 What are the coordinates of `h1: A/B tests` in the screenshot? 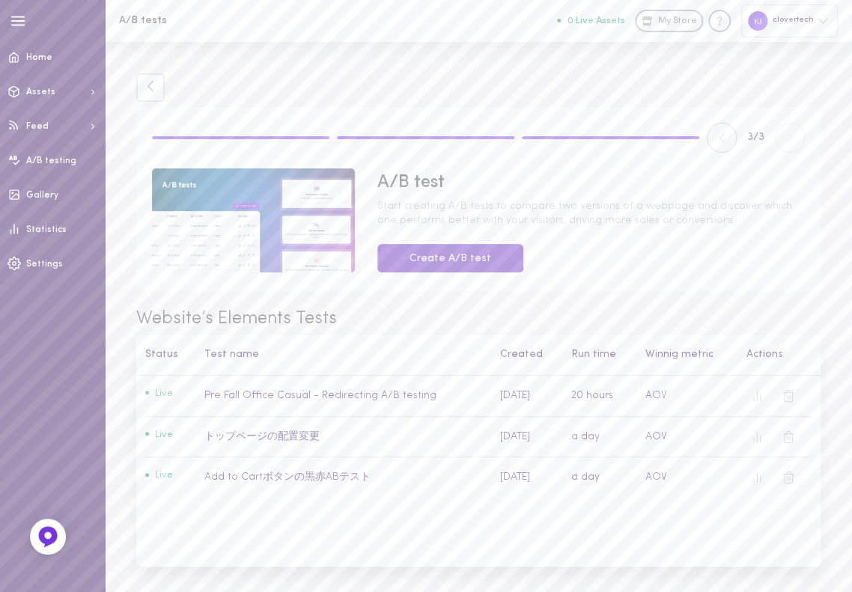 It's located at (242, 20).